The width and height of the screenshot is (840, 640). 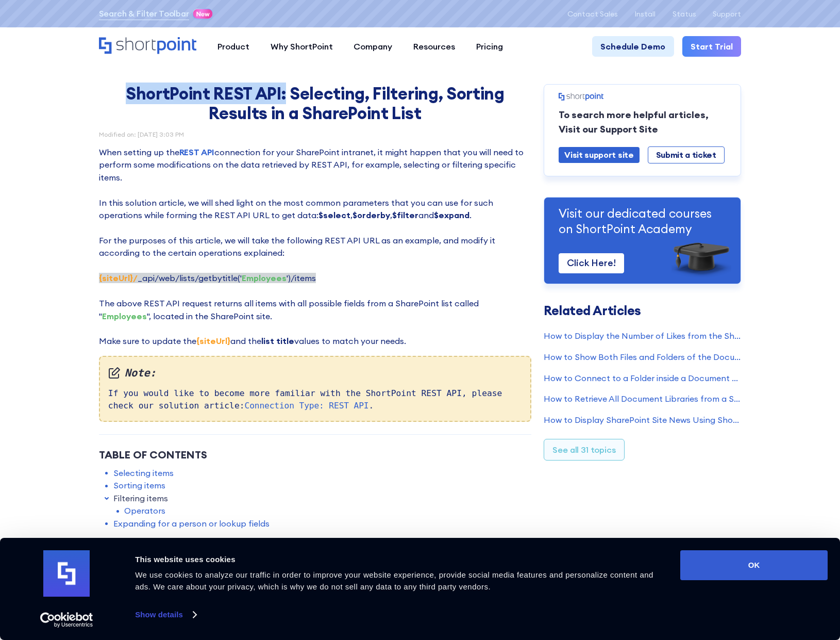 What do you see at coordinates (315, 246) in the screenshot?
I see `p: When setting up the connection for your SharePoint intranet, it might happen that you will need t...` at bounding box center [315, 246].